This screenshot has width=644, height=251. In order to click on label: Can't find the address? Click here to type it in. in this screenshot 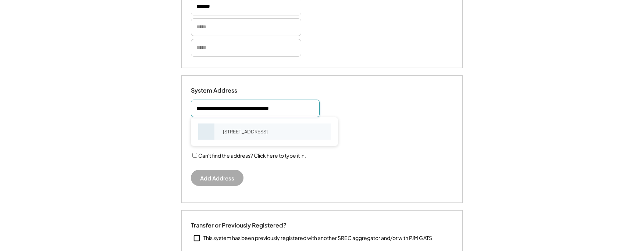, I will do `click(252, 155)`.